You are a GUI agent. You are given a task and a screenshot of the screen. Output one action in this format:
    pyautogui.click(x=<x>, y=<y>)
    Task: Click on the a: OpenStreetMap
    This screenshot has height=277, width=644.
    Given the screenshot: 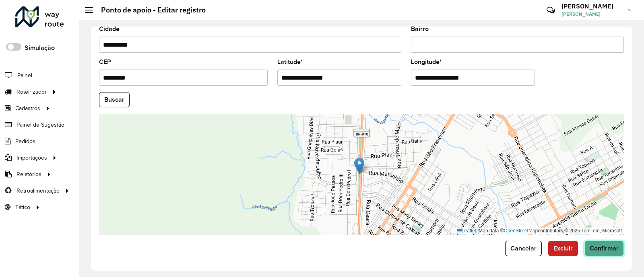 What is the action you would take?
    pyautogui.click(x=521, y=231)
    